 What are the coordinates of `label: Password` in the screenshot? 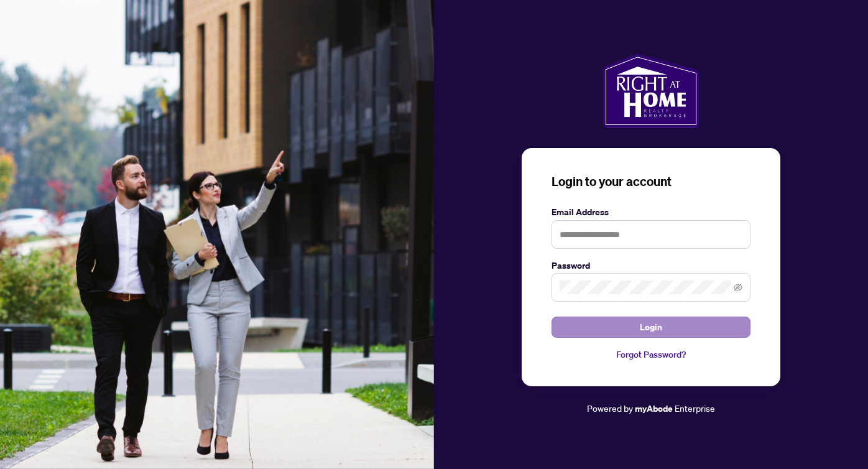 It's located at (652, 265).